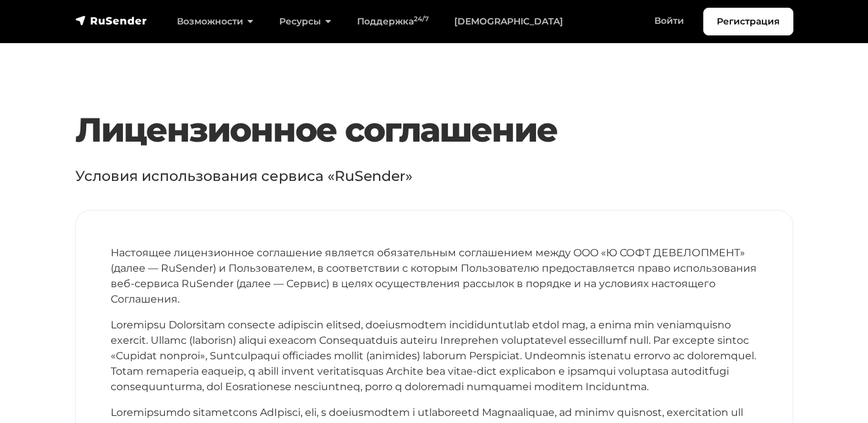 The height and width of the screenshot is (423, 868). Describe the element at coordinates (392, 22) in the screenshot. I see `a: Поддержка24/7` at that location.